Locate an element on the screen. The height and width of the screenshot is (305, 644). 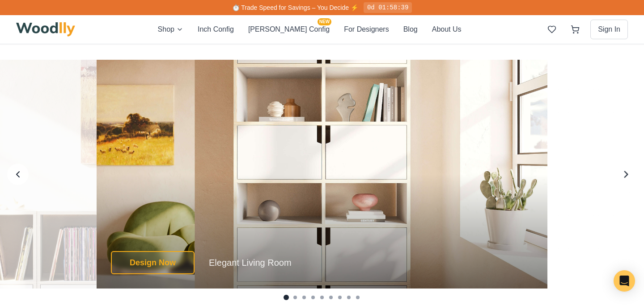
p: Elegant Living Room is located at coordinates (250, 263).